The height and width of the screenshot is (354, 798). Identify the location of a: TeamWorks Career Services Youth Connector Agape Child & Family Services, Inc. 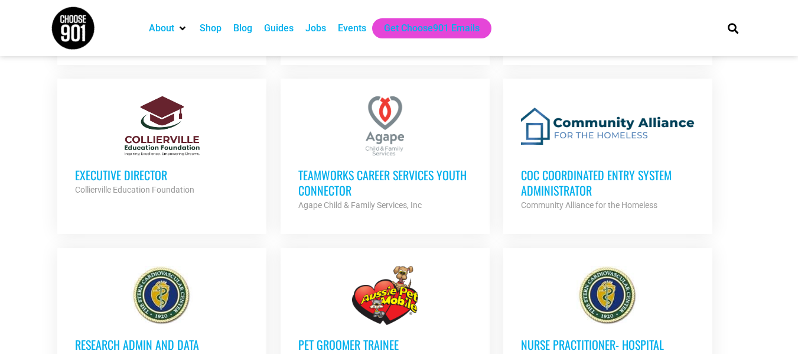
(385, 154).